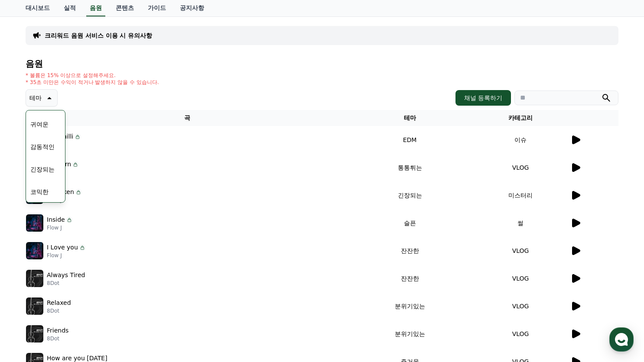 The image size is (644, 362). Describe the element at coordinates (92, 82) in the screenshot. I see `p: * 35초 미만은 수익이 적거나 발생하지 않을 수 있습니다.` at that location.